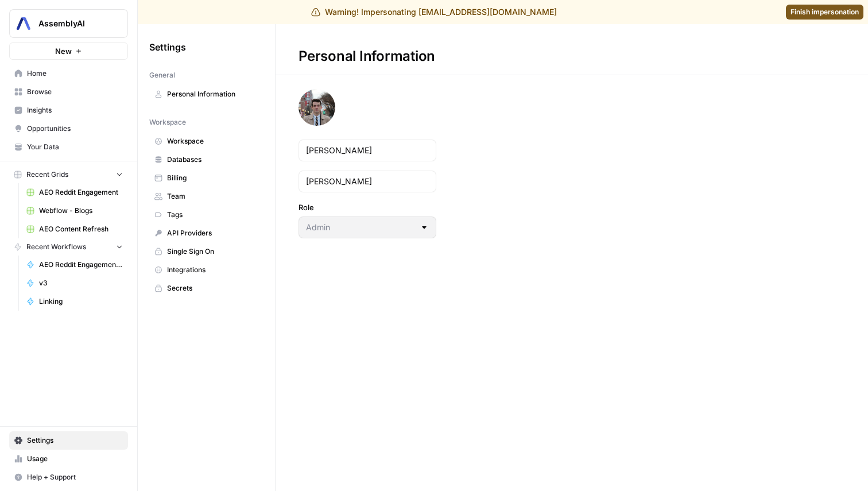  Describe the element at coordinates (74, 210) in the screenshot. I see `a: Webflow - Blogs` at that location.